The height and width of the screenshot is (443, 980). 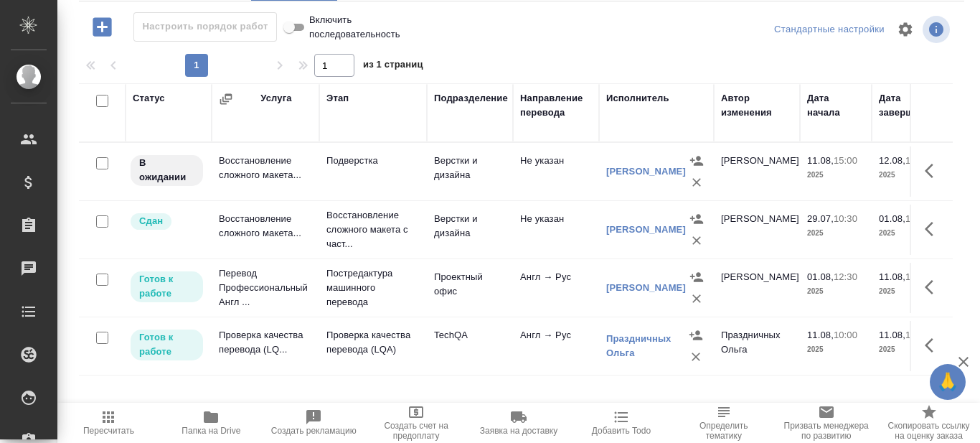 What do you see at coordinates (519, 430) in the screenshot?
I see `span: Заявка на доставку` at bounding box center [519, 430].